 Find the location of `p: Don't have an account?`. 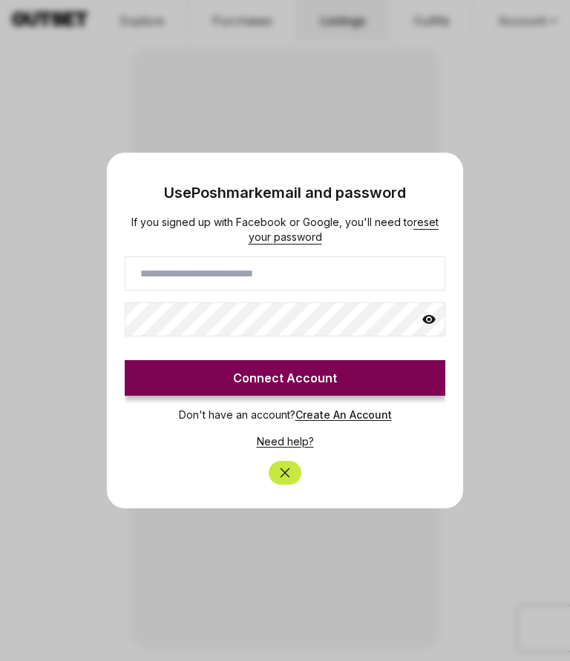

p: Don't have an account? is located at coordinates (285, 409).